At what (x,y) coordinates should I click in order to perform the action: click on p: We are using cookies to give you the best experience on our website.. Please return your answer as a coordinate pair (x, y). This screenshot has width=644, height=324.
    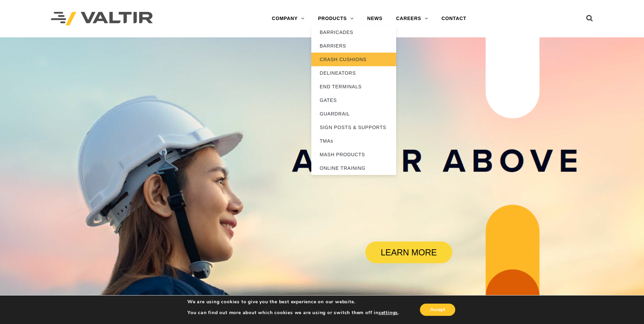
    Looking at the image, I should click on (294, 302).